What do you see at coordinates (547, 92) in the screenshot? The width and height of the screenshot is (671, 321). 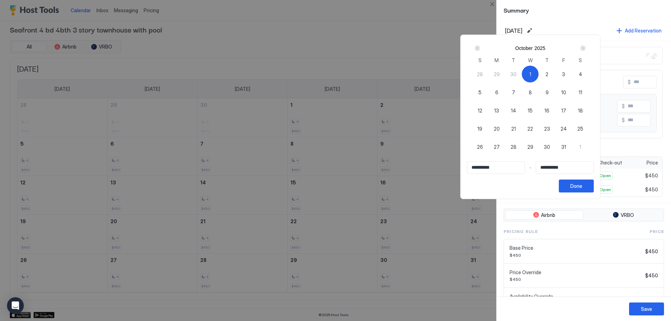 I see `span: 9` at bounding box center [547, 92].